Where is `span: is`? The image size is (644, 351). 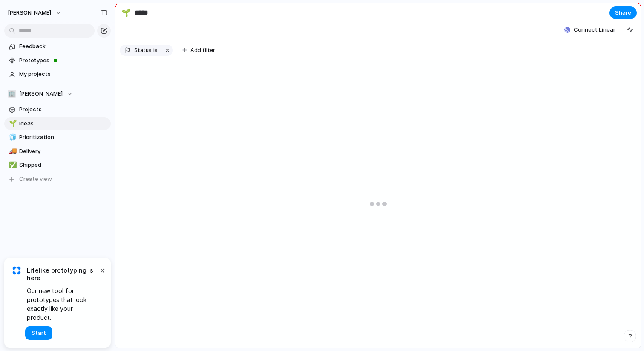
span: is is located at coordinates (156, 50).